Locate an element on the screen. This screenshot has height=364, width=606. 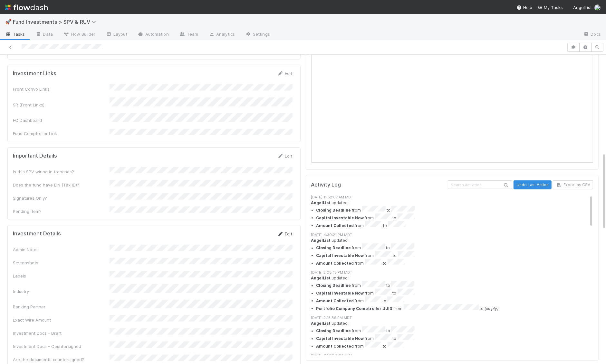
div: Screenshots is located at coordinates (61, 263).